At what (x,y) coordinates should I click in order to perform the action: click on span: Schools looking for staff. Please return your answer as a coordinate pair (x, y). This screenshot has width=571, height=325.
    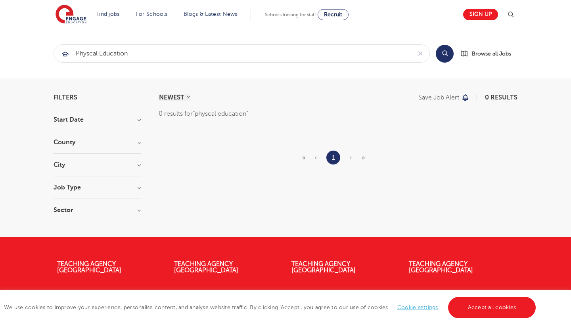
    Looking at the image, I should click on (290, 15).